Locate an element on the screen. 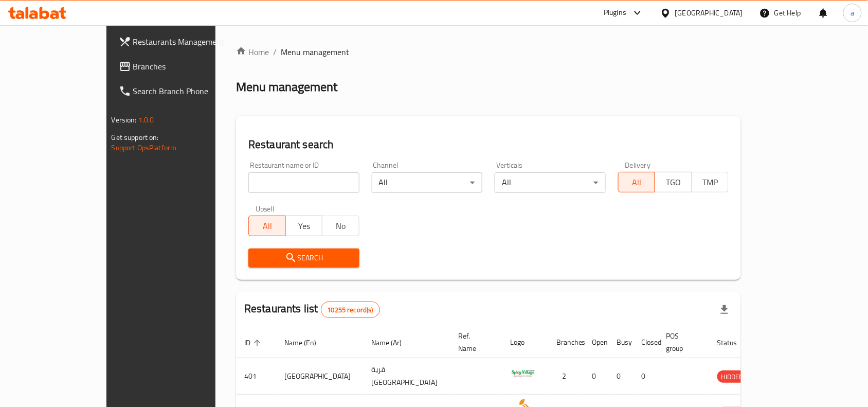 This screenshot has width=868, height=407. span: Branches is located at coordinates (188, 66).